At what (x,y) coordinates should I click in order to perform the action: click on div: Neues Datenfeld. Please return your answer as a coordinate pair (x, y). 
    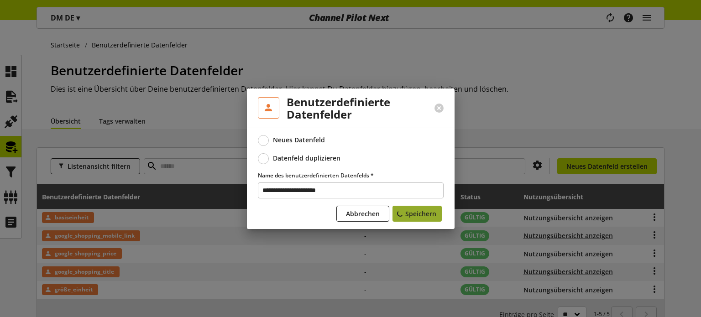
    Looking at the image, I should click on (299, 140).